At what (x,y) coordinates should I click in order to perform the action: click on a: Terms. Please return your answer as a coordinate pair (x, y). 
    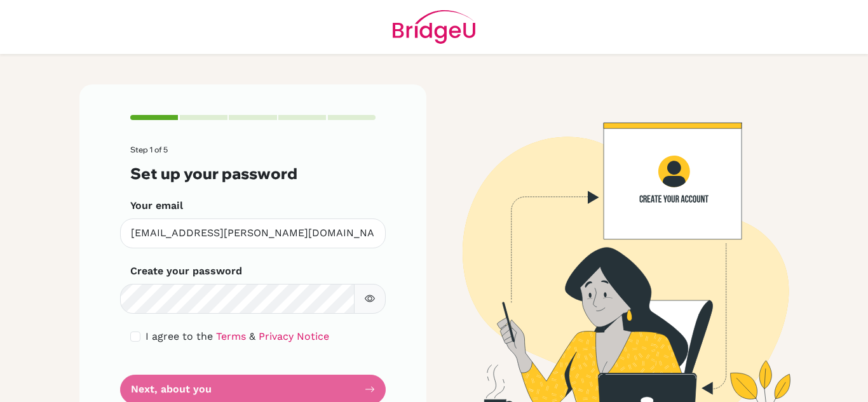
    Looking at the image, I should click on (230, 336).